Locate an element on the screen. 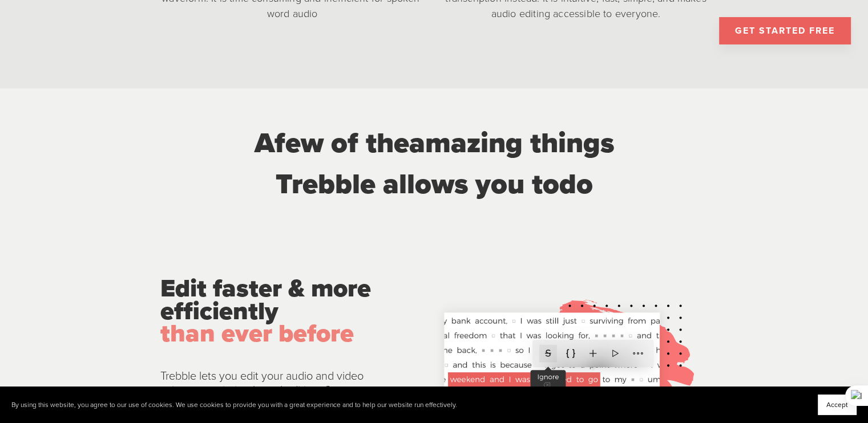 Image resolution: width=868 pixels, height=423 pixels. p: Edit faster & more efficiently is located at coordinates (269, 311).